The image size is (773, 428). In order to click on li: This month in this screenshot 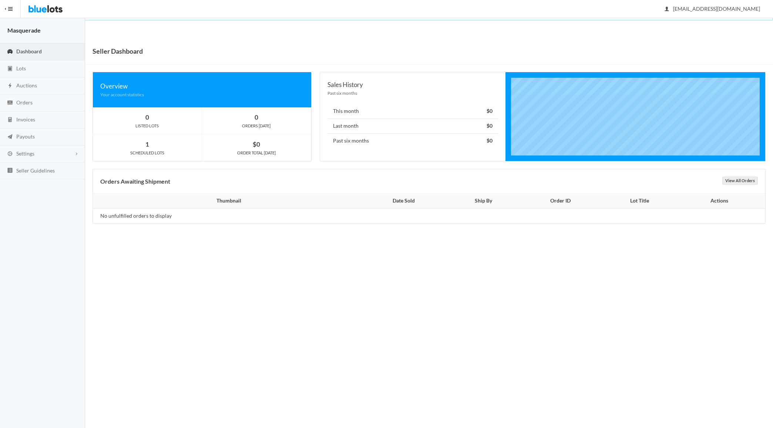, I will do `click(412, 111)`.